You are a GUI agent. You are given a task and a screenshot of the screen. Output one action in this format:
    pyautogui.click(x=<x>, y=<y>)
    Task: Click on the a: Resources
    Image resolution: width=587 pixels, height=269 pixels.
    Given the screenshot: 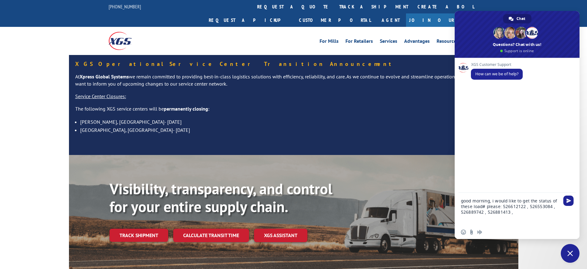 What is the action you would take?
    pyautogui.click(x=447, y=42)
    